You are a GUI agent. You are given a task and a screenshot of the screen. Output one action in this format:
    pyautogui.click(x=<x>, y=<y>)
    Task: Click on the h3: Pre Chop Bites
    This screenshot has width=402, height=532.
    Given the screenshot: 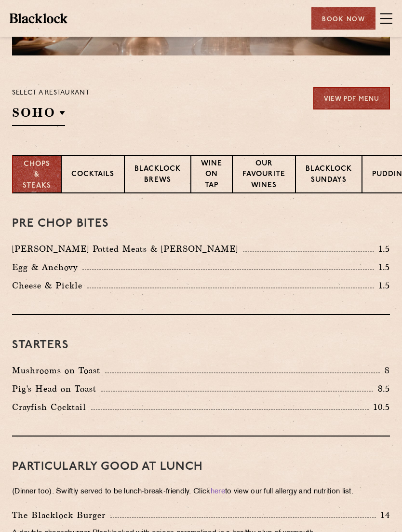 What is the action you would take?
    pyautogui.click(x=201, y=224)
    